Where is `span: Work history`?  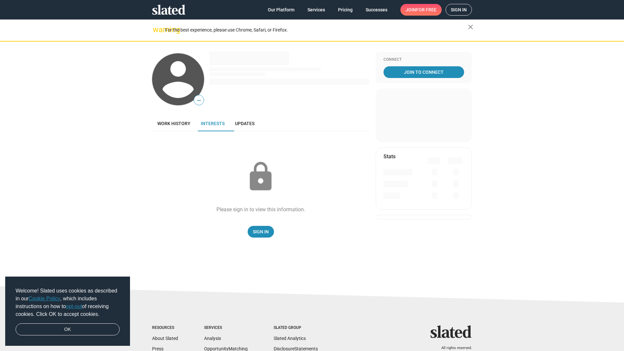 span: Work history is located at coordinates (174, 124).